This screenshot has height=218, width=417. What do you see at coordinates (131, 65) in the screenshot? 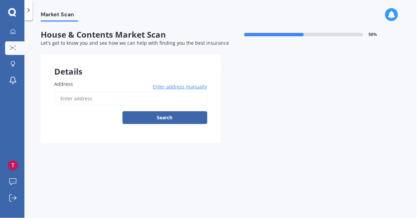
I see `div: Details` at bounding box center [131, 65].